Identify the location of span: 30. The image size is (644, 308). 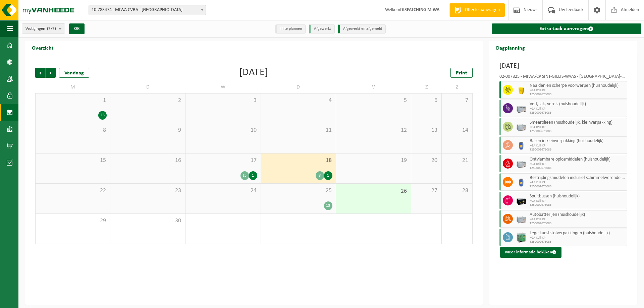
(148, 221).